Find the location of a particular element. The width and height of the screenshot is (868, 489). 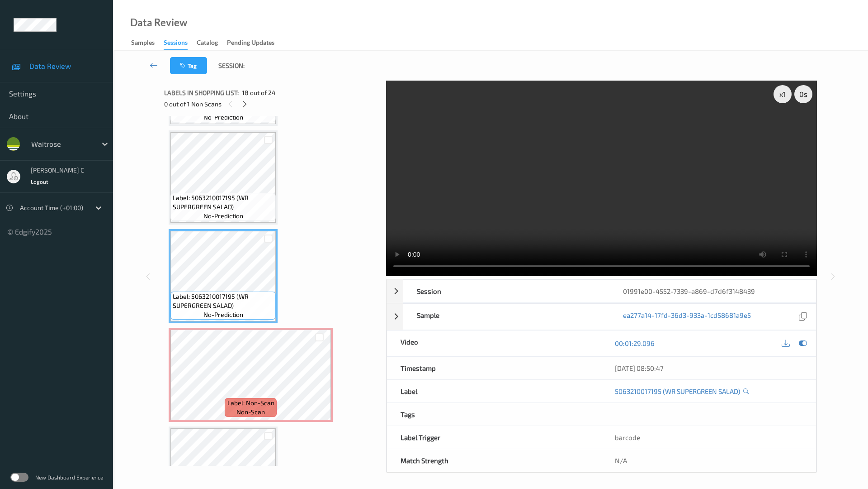

a: Samples is located at coordinates (148, 43).